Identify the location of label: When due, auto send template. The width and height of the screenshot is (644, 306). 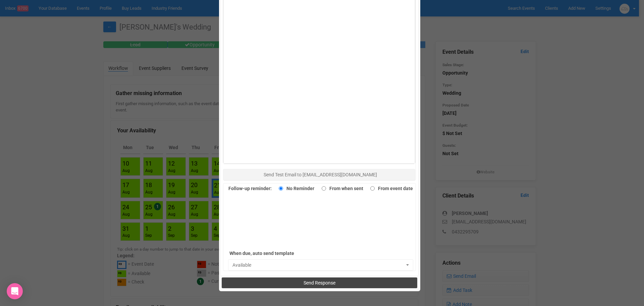
(277, 253).